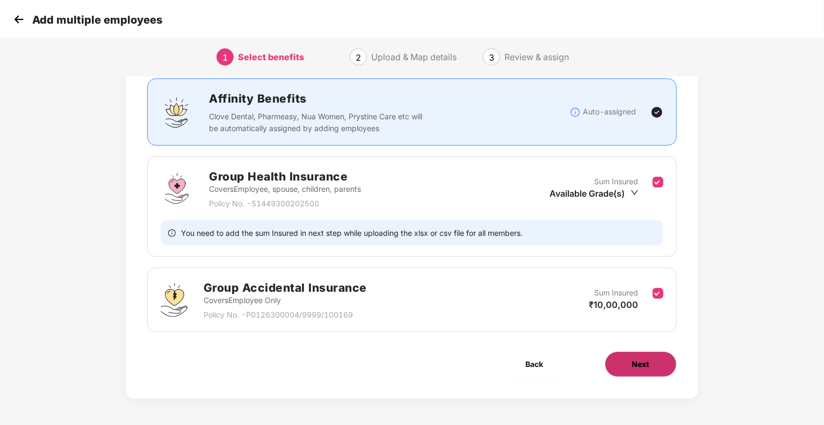 The image size is (824, 425). I want to click on span: You need to add the sum Insured in next step while uploading the xlsx or csv file for all members., so click(352, 233).